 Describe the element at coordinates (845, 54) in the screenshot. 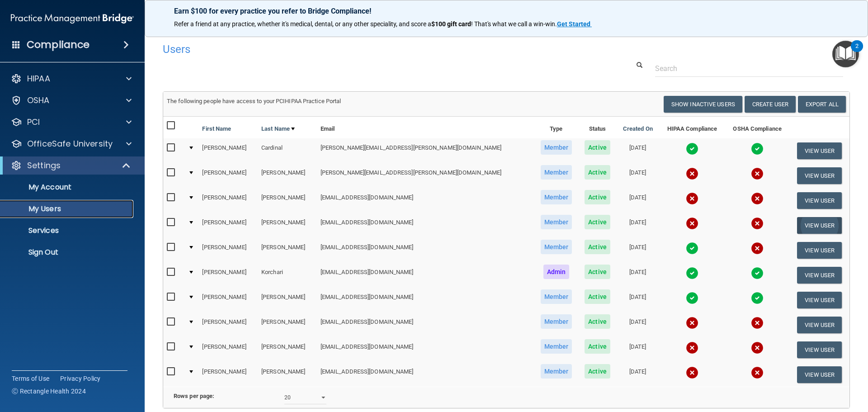

I see `button: Open Resource Center, 2 new notifications` at that location.